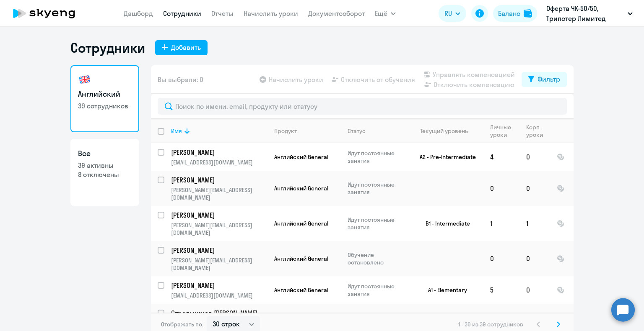 Image resolution: width=644 pixels, height=331 pixels. I want to click on p: 39 сотрудников, so click(105, 106).